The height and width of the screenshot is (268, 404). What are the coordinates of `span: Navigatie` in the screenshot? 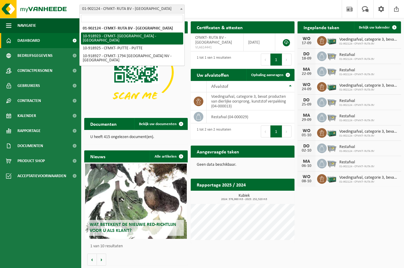 It's located at (27, 26).